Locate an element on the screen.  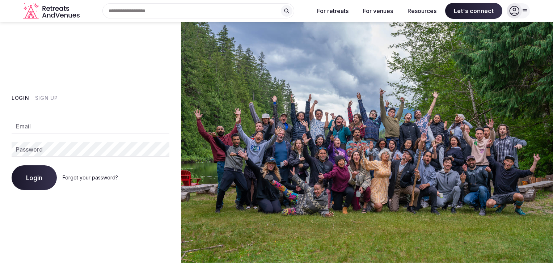
span: Login is located at coordinates (34, 178).